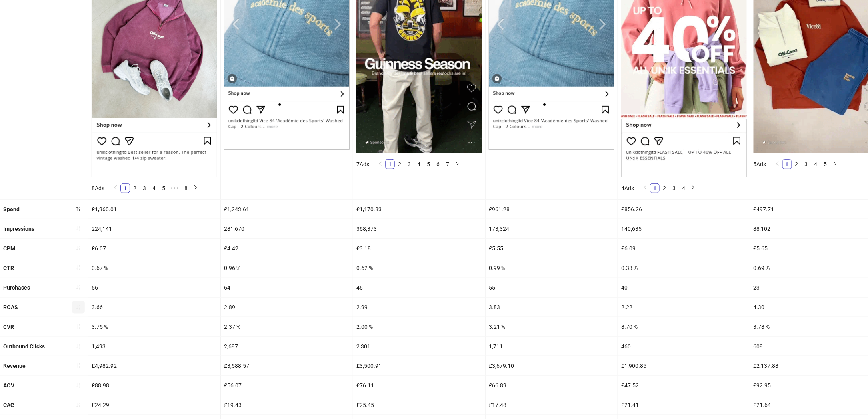 The width and height of the screenshot is (868, 419). What do you see at coordinates (552, 366) in the screenshot?
I see `div: £3,679.10` at bounding box center [552, 366].